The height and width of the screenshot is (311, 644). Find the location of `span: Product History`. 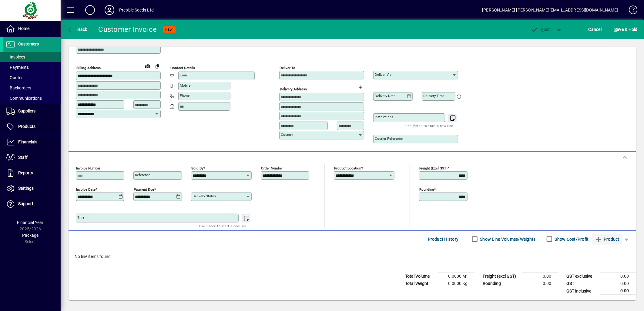

span: Product History is located at coordinates (443, 239).